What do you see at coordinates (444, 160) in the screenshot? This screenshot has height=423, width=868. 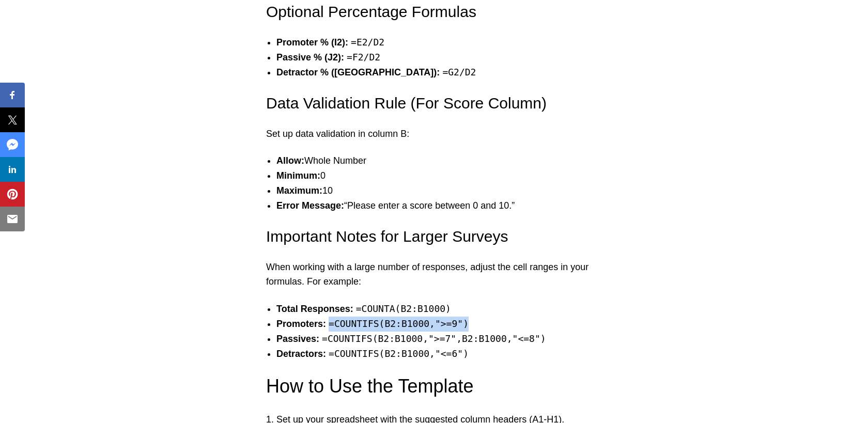 I see `li: Whole Number` at bounding box center [444, 160].